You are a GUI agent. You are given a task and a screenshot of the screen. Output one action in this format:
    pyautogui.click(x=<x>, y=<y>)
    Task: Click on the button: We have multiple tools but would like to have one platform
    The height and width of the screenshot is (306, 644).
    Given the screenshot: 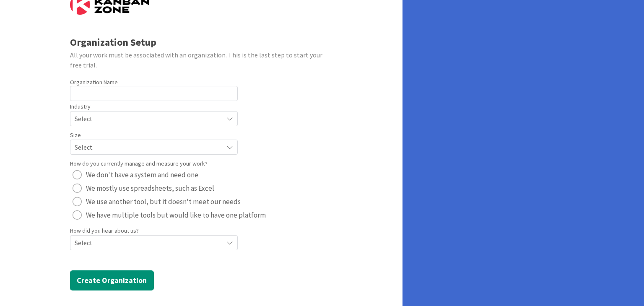 What is the action you would take?
    pyautogui.click(x=169, y=215)
    